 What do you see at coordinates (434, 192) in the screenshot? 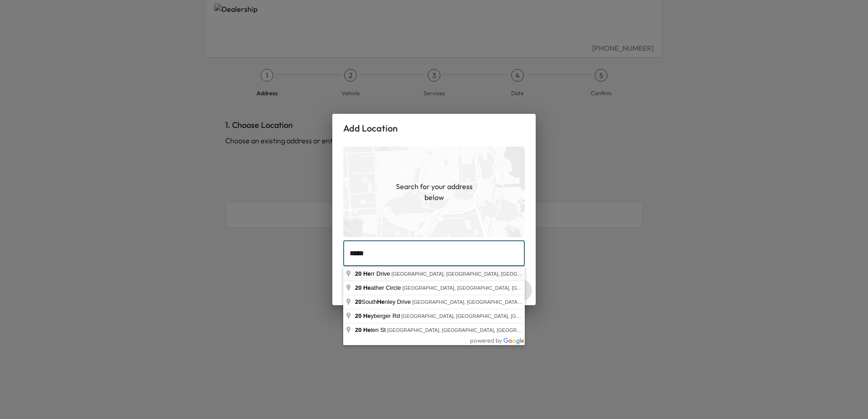
I see `h1: Search for your address below` at bounding box center [434, 192].